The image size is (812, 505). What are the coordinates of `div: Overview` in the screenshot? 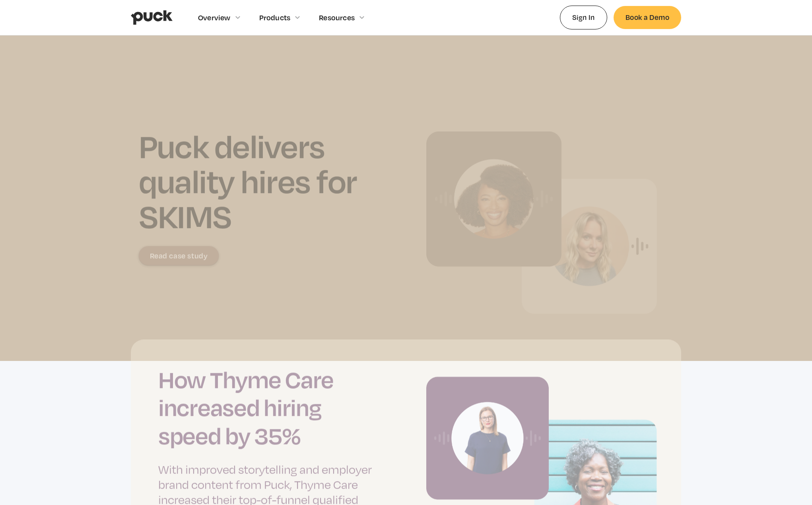 It's located at (215, 17).